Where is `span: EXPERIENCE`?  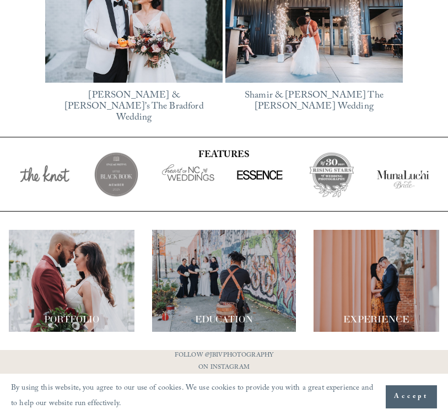 span: EXPERIENCE is located at coordinates (376, 319).